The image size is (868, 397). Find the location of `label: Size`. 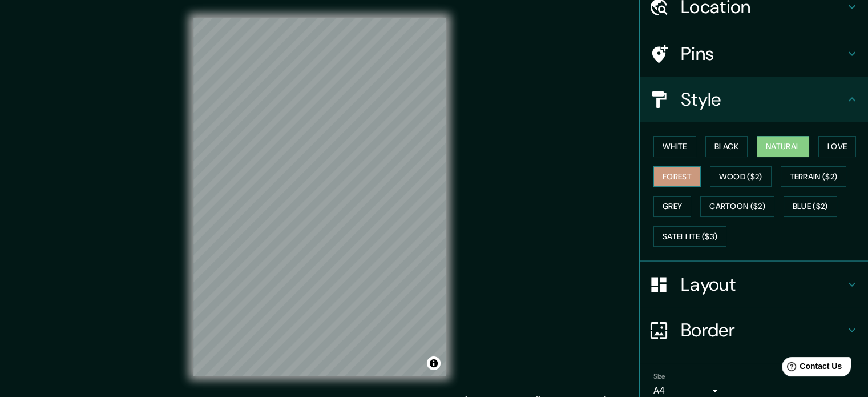

label: Size is located at coordinates (659, 376).